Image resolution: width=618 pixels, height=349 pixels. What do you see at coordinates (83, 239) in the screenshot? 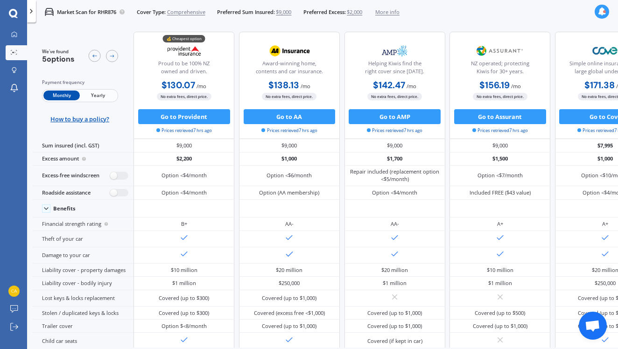
I see `div: Theft of your car` at bounding box center [83, 239].